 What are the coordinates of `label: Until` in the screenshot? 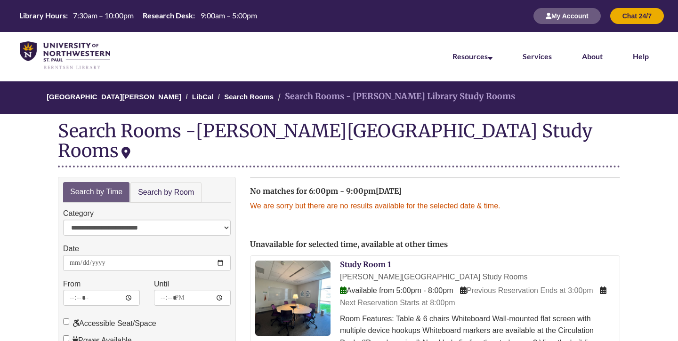 It's located at (162, 284).